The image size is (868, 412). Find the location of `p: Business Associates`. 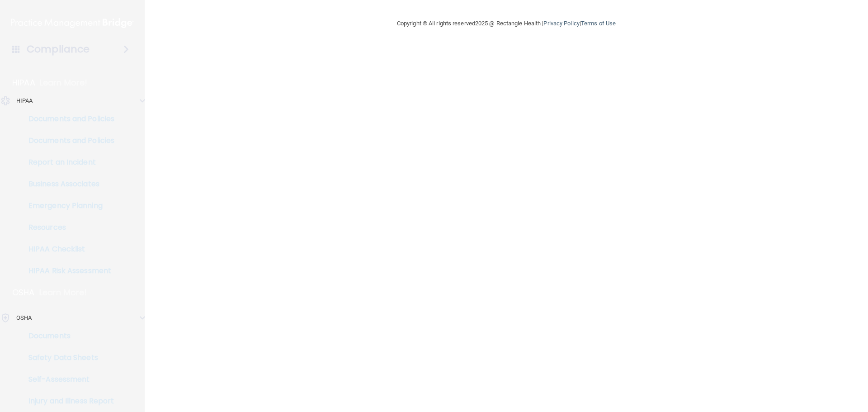

p: Business Associates is located at coordinates (67, 184).